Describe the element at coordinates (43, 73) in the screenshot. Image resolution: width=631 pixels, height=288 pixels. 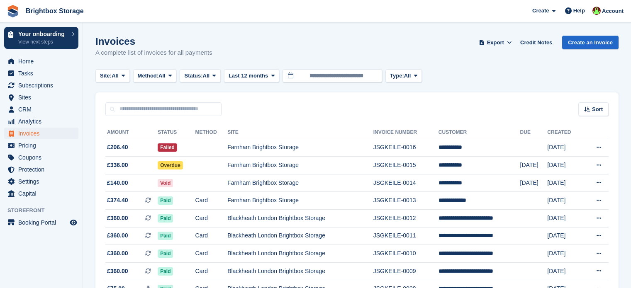
I see `span: Tasks` at that location.